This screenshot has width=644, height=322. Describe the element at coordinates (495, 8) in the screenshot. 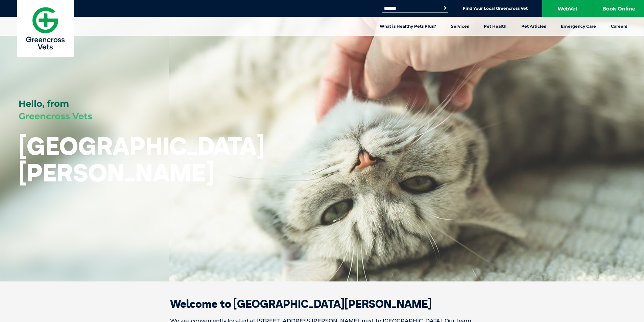

I see `a: Find Your Local Greencross Vet` at that location.